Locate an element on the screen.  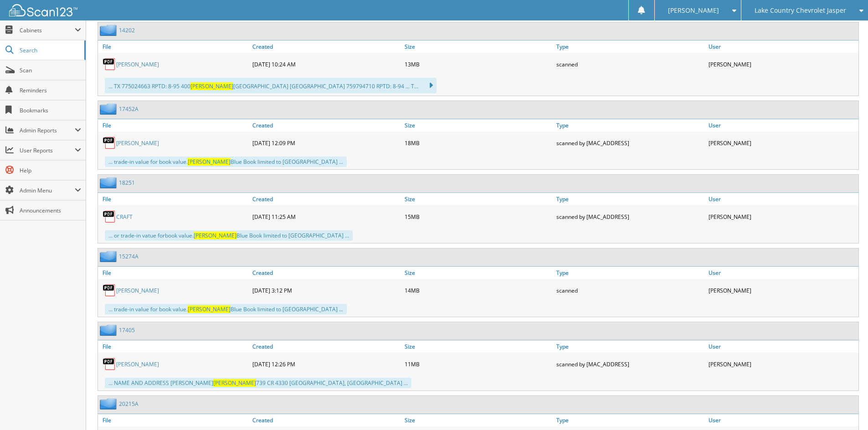
div: Chat Widget is located at coordinates (845, 408).